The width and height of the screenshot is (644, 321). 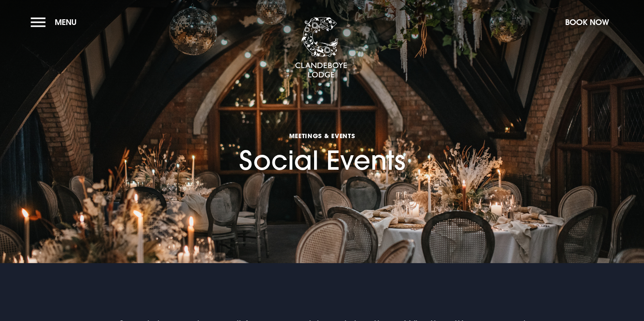 I want to click on span: Meetings & Events, so click(x=322, y=136).